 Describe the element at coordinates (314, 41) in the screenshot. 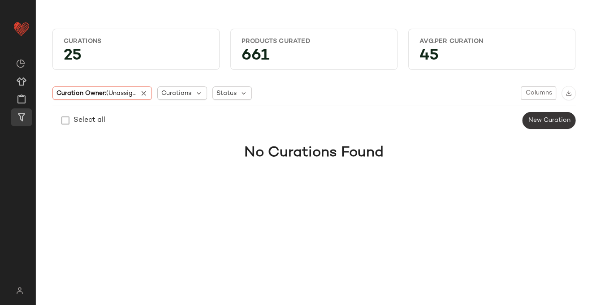

I see `div: Products Curated` at that location.